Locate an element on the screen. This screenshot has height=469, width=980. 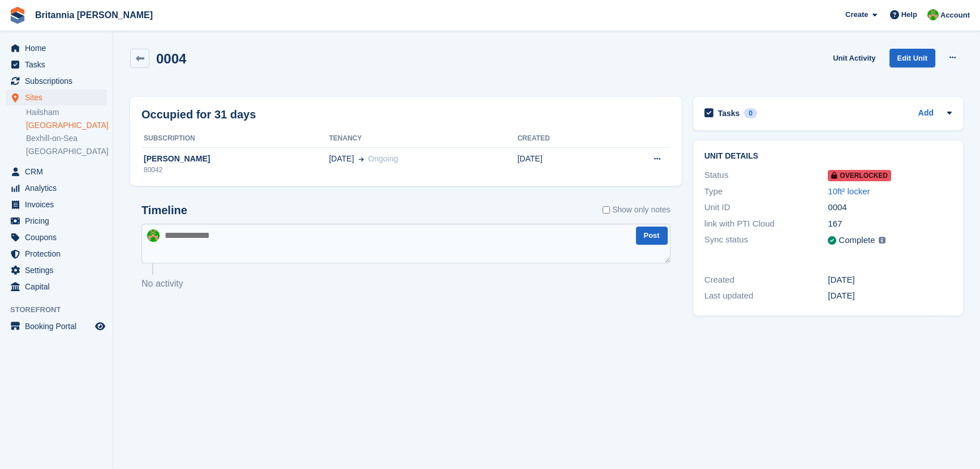
img: icon-info-grey-7440780725fd019a000dd9b08b2336e03edf1995a4989e88bcd33f0948082b44.svg is located at coordinates (882, 240).